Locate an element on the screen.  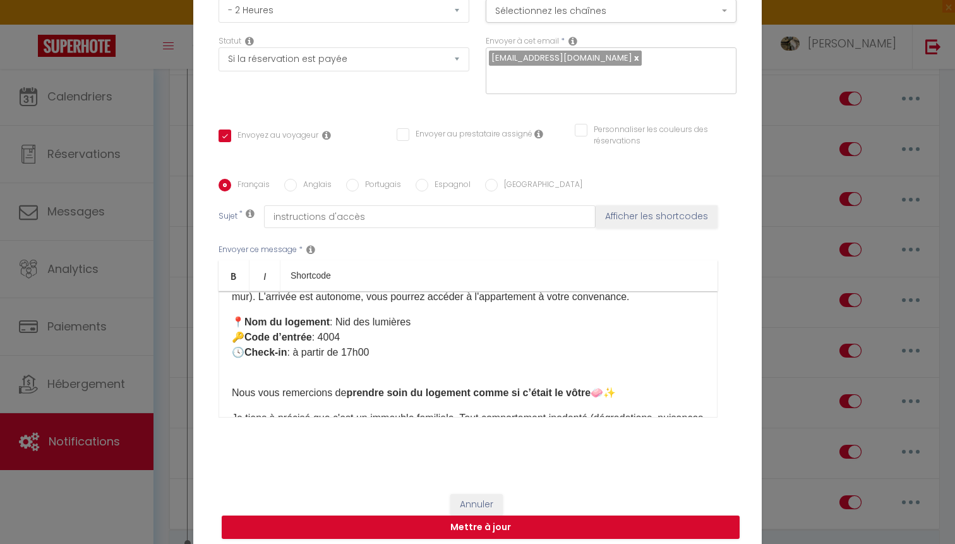
p: 📍 : Nid des lumières 🔑 : 4004​ ​ 🕓 : à partir de 17h00 is located at coordinates (468, 345).